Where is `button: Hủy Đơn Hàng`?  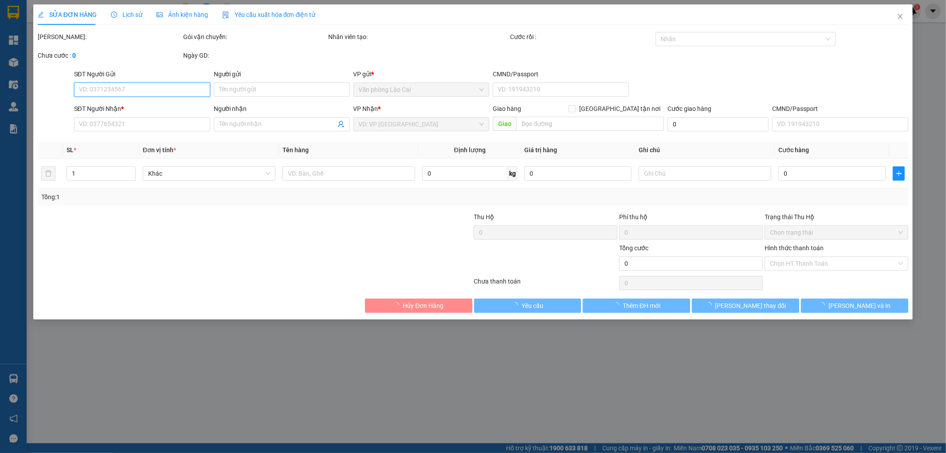
button: Hủy Đơn Hàng is located at coordinates (419, 305).